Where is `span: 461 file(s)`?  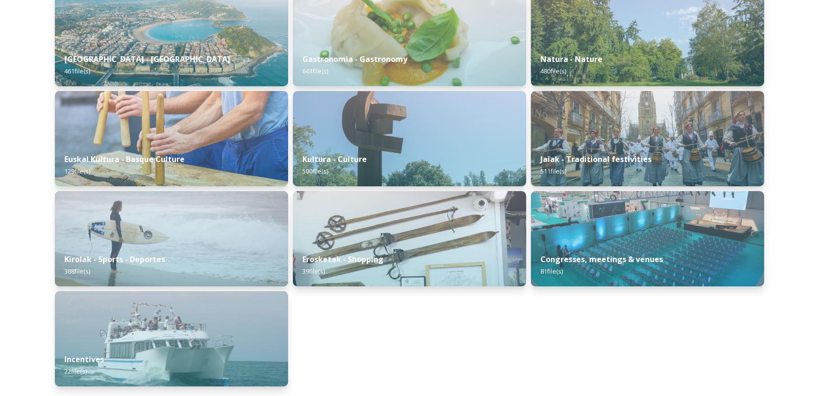
span: 461 file(s) is located at coordinates (77, 71).